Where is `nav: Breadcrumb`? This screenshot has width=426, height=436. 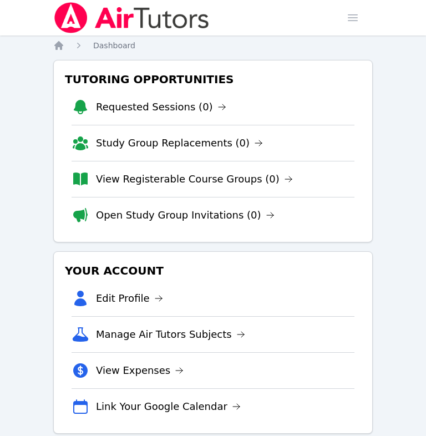 nav: Breadcrumb is located at coordinates (213, 45).